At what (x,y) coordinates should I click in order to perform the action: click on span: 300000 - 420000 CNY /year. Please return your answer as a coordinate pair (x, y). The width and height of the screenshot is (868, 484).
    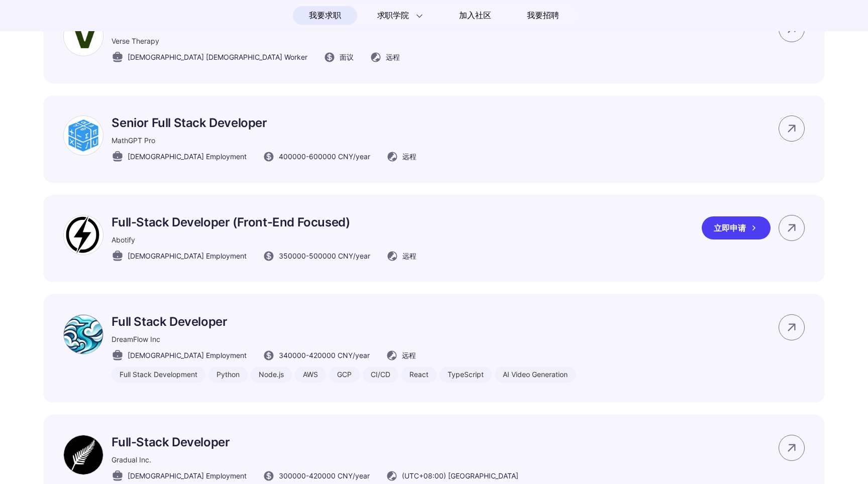
    Looking at the image, I should click on (324, 476).